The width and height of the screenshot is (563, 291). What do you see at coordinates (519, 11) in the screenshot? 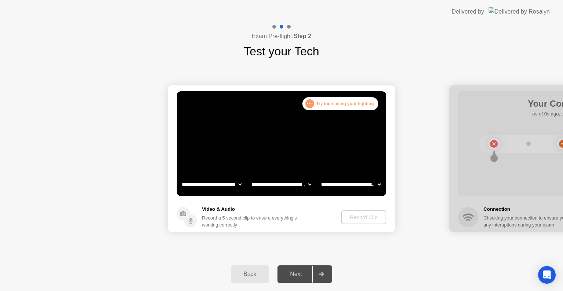
I see `img: Delivered by Rosalyn` at bounding box center [519, 11].